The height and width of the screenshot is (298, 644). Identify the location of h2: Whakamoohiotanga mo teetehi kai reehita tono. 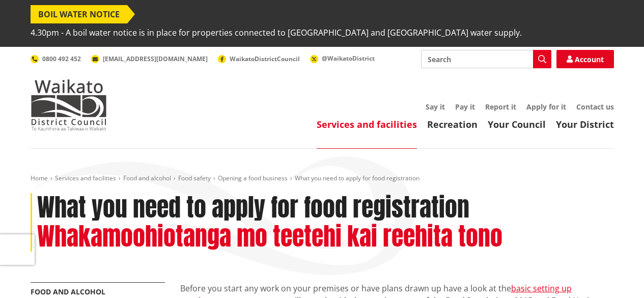
(270, 237).